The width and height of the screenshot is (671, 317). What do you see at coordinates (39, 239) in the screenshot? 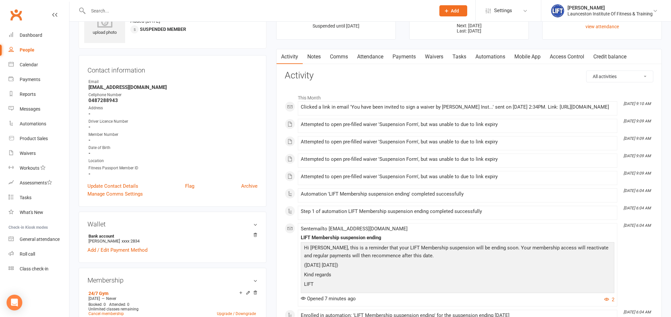
I see `a: General attendance kiosk mode` at bounding box center [39, 239].